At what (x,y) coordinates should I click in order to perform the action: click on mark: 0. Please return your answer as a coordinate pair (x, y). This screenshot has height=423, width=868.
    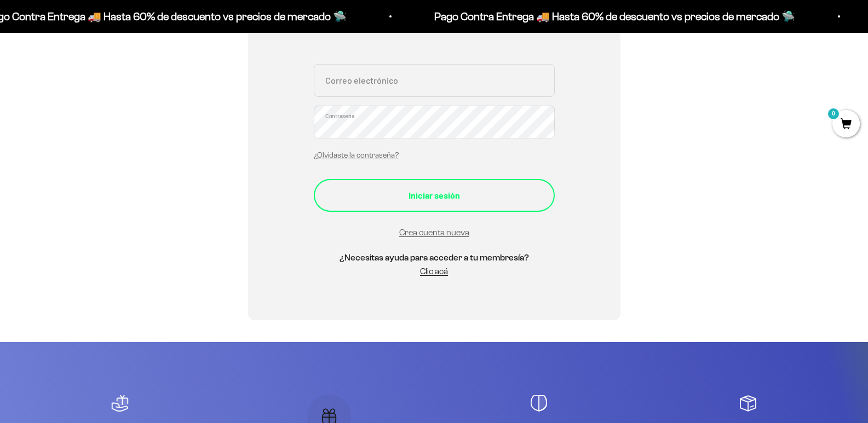
    Looking at the image, I should click on (833, 114).